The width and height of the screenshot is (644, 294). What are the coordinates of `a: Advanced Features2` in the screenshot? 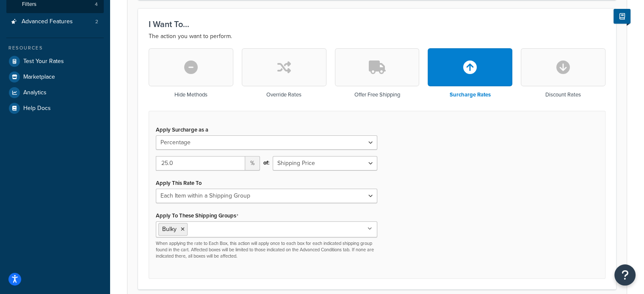 It's located at (55, 21).